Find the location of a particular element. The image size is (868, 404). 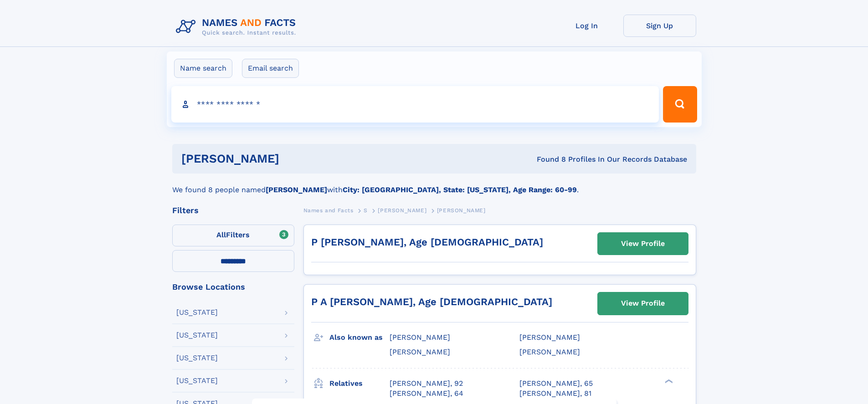

span: S is located at coordinates (365, 210).